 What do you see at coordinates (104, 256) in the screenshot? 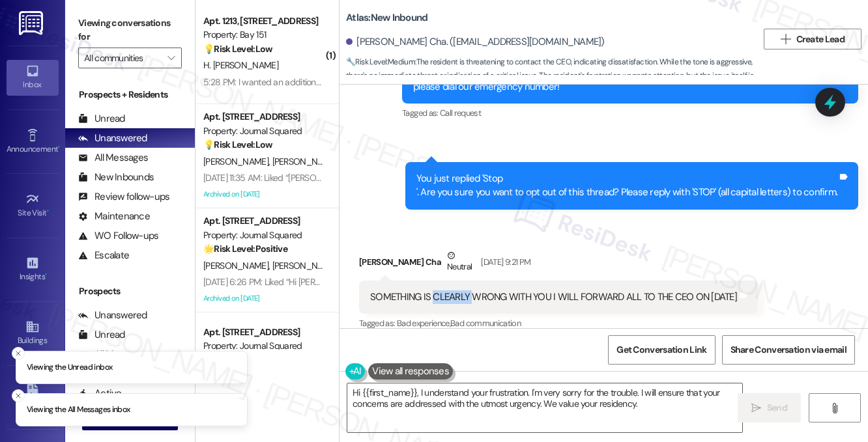
I see `div: Escalate` at bounding box center [104, 256].